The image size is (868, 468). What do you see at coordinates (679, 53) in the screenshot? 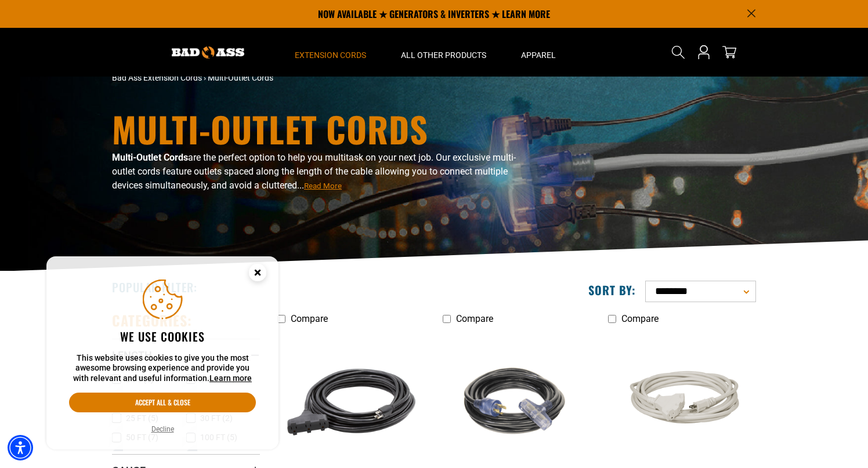
I see `summary: Search` at bounding box center [679, 53].